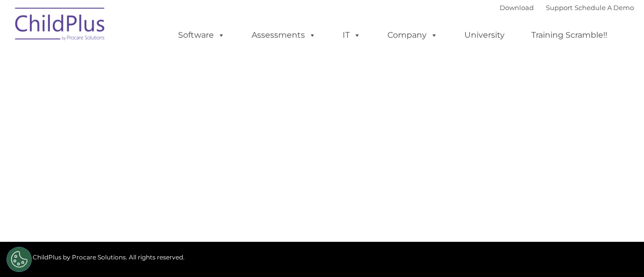 The image size is (644, 277). I want to click on a: Training Scramble!!, so click(569, 35).